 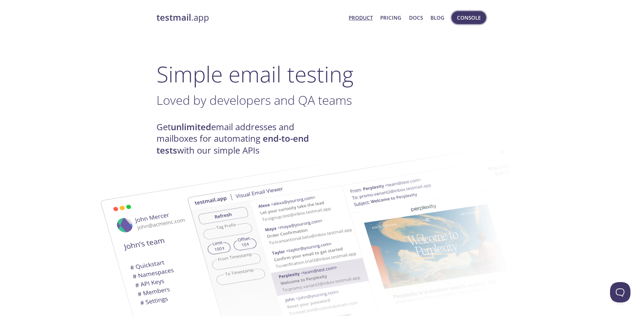 I want to click on button: Console, so click(x=469, y=18).